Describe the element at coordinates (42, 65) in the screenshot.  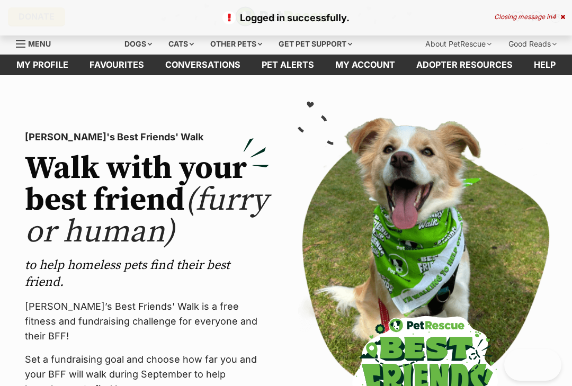
I see `a: My profile` at that location.